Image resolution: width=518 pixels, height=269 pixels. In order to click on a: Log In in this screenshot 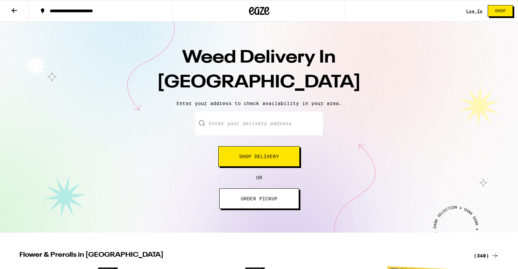, I will do `click(474, 11)`.